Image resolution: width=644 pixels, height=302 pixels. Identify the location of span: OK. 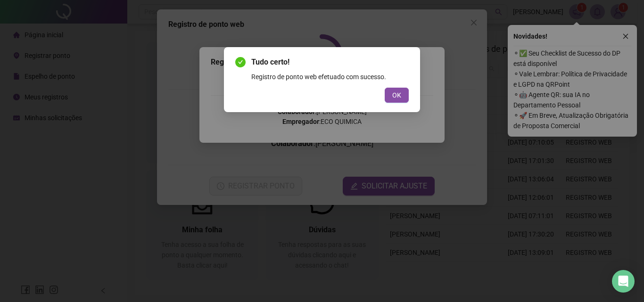
(397, 95).